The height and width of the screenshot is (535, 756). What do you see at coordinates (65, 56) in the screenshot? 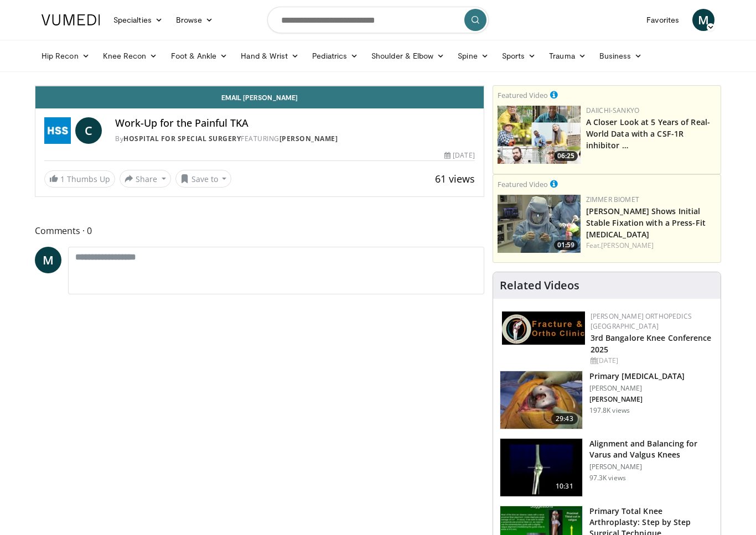
I see `a: Hip Recon` at bounding box center [65, 56].